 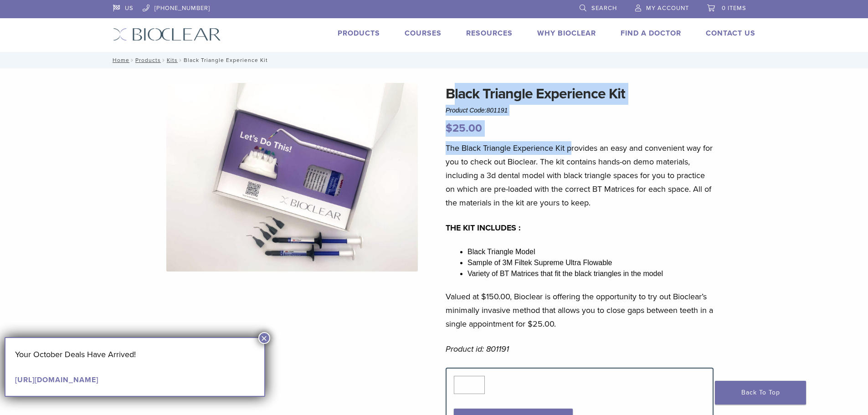 I want to click on h1: Black Triangle Experience Kit, so click(x=579, y=94).